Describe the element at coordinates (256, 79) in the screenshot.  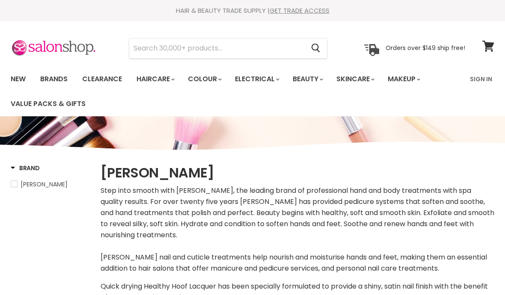
I see `a: Electrical` at that location.